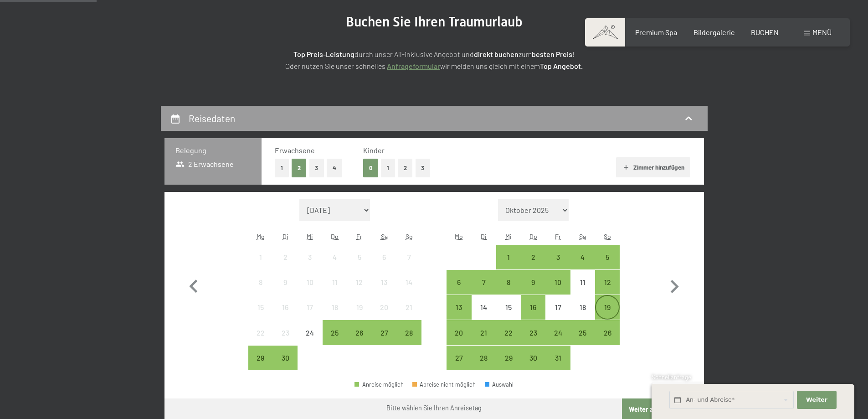 The height and width of the screenshot is (419, 868). What do you see at coordinates (459, 333) in the screenshot?
I see `div: Mon Oct 20 2025` at bounding box center [459, 333].